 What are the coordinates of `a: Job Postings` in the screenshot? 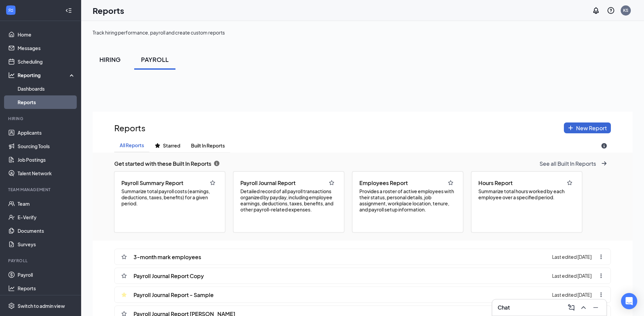 It's located at (46, 160).